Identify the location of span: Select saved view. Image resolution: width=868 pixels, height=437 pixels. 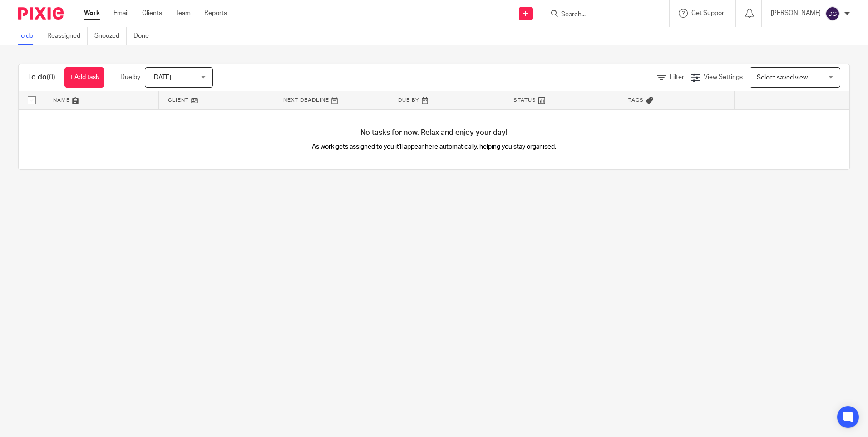
(782, 77).